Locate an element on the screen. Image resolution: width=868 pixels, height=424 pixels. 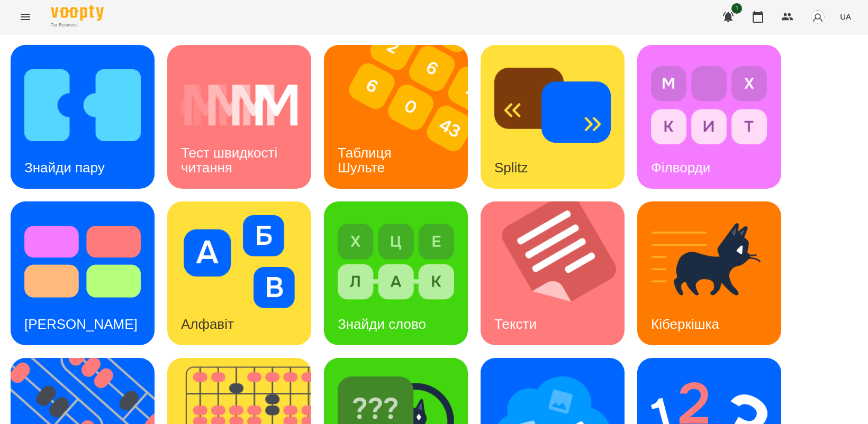
img: Знайди пару is located at coordinates (83, 105).